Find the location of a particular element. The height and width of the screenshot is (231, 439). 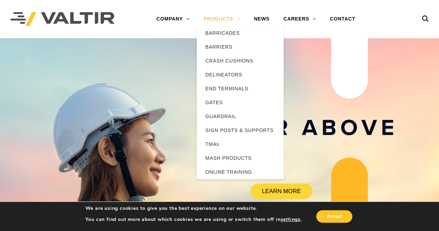

a: NEWS is located at coordinates (261, 19).